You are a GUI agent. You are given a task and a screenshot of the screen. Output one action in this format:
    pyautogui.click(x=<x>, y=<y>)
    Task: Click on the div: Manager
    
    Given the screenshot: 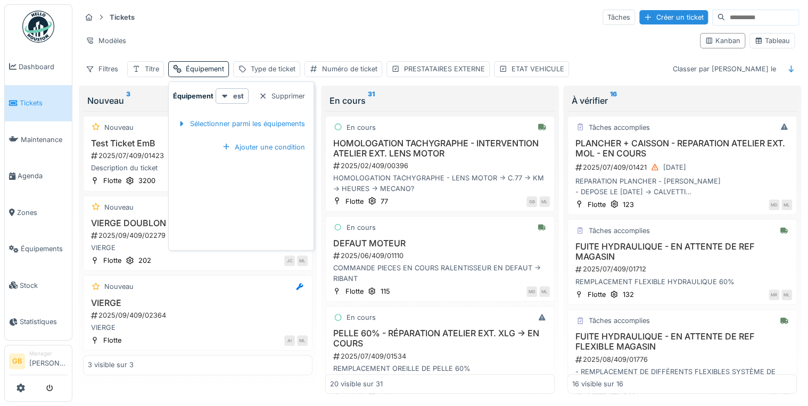 What is the action you would take?
    pyautogui.click(x=48, y=354)
    